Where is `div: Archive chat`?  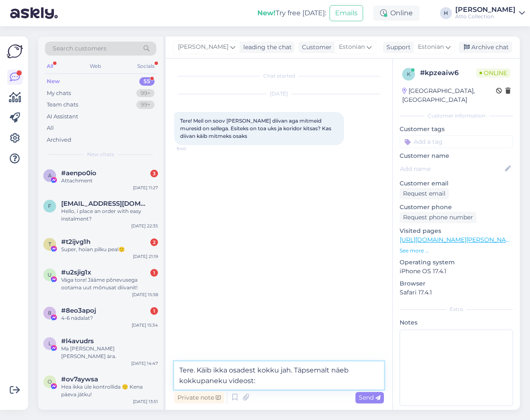 div: Archive chat is located at coordinates (485, 47).